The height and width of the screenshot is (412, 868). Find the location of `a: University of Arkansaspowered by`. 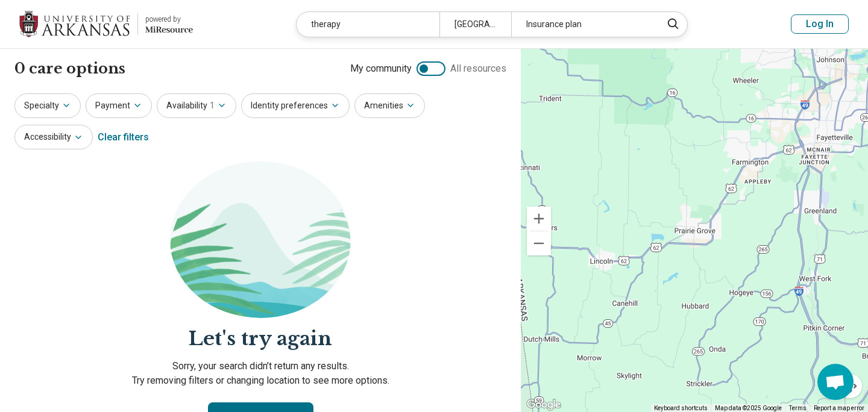

a: University of Arkansaspowered by is located at coordinates (106, 24).